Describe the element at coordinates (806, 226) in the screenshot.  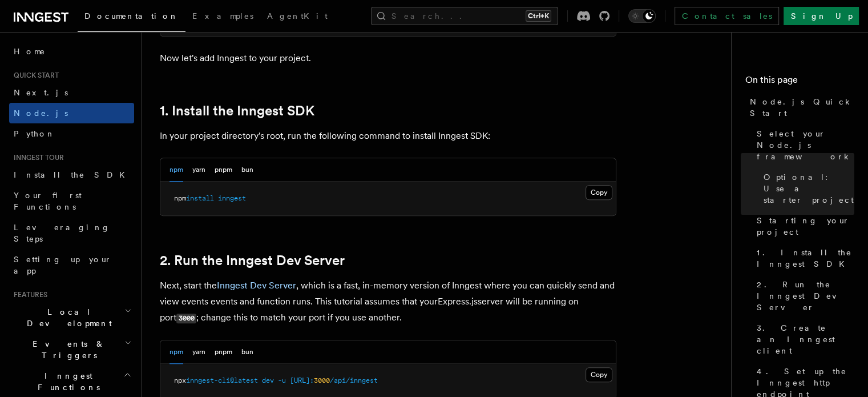
I see `span: Starting your project` at that location.